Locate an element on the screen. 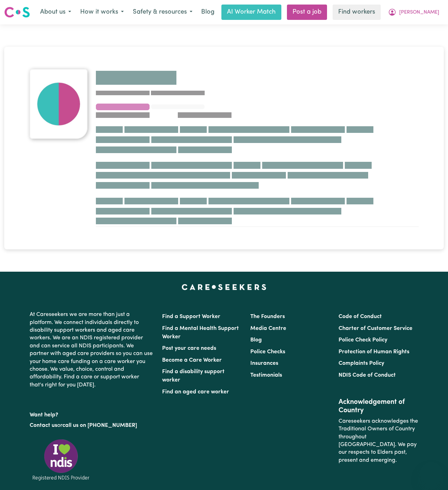  a: Find a disability support worker is located at coordinates (193, 376).